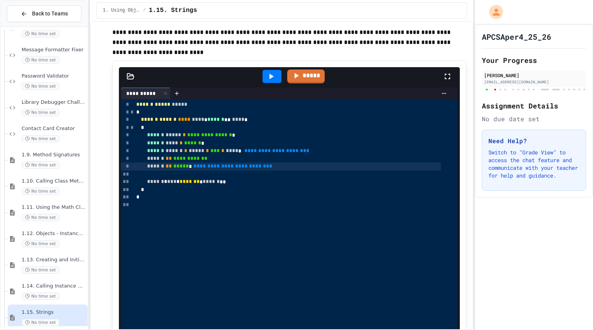 The width and height of the screenshot is (593, 330). What do you see at coordinates (534, 141) in the screenshot?
I see `h3: Need Help?` at bounding box center [534, 141].